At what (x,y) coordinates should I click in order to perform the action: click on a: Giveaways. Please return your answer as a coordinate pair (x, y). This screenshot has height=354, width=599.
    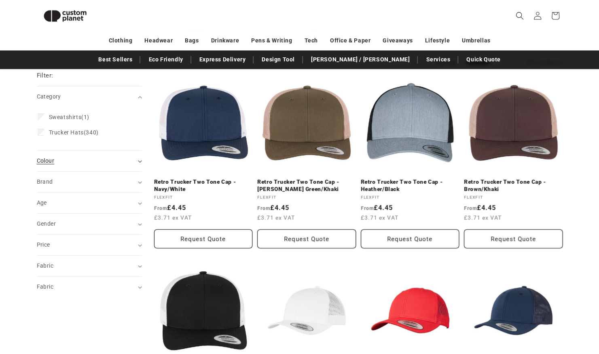
    Looking at the image, I should click on (397, 40).